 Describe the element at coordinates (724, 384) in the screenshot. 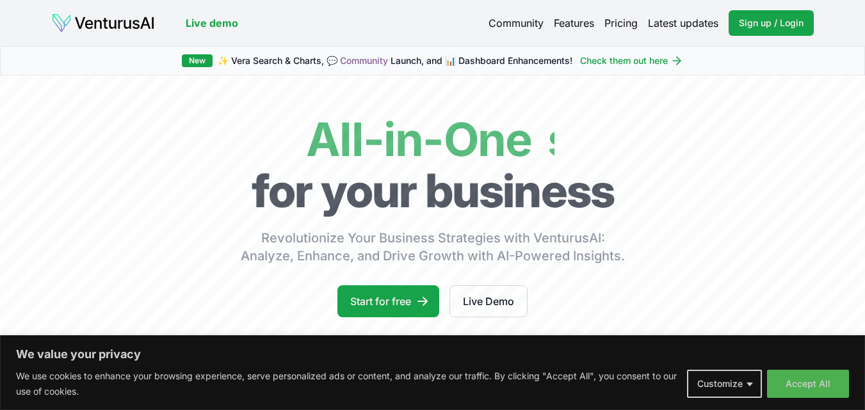

I see `button: Customize` at that location.